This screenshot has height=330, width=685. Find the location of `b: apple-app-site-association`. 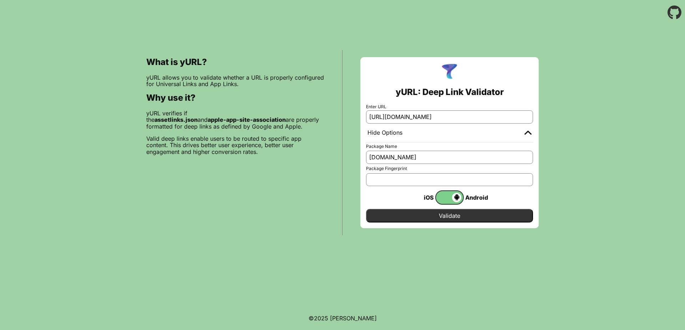

b: apple-app-site-association is located at coordinates (247, 120).